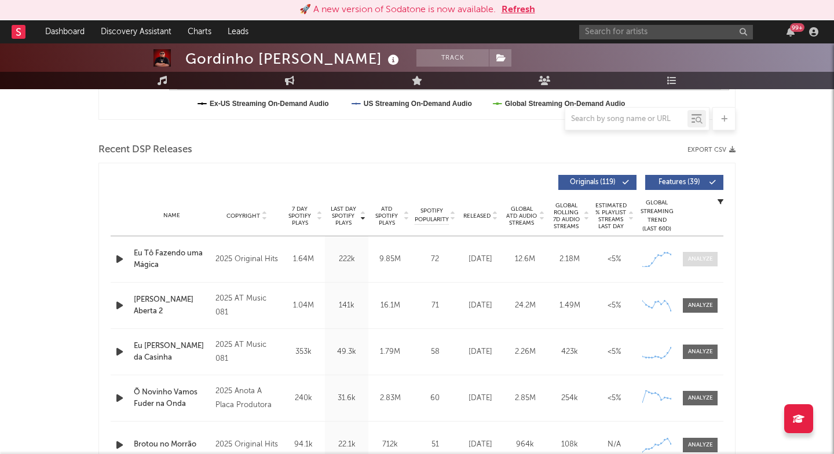  I want to click on div: Name, so click(171, 215).